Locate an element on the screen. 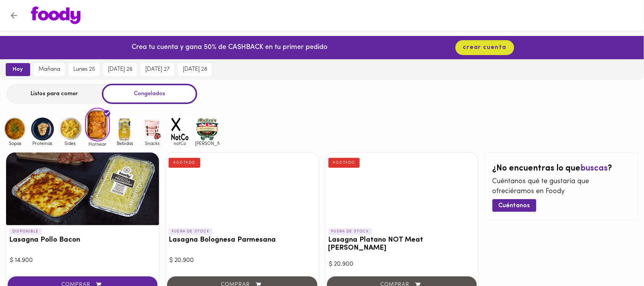 This screenshot has height=286, width=644. button: Volver is located at coordinates (13, 15).